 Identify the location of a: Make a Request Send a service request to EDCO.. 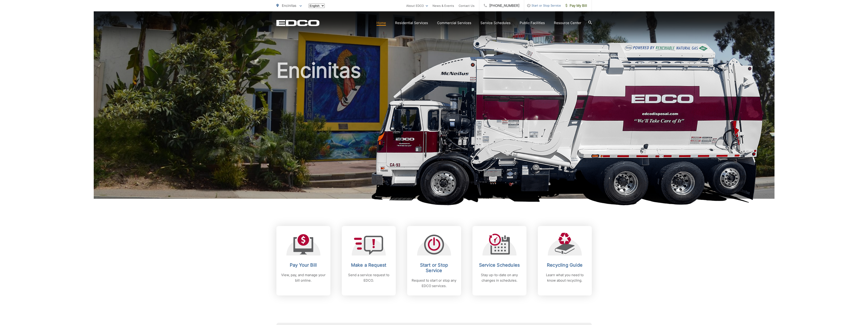
(369, 261).